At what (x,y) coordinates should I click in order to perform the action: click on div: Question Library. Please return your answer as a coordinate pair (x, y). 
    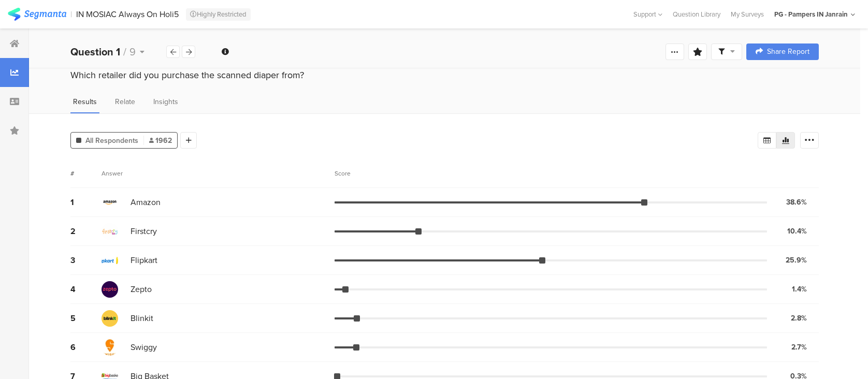
    Looking at the image, I should click on (696, 14).